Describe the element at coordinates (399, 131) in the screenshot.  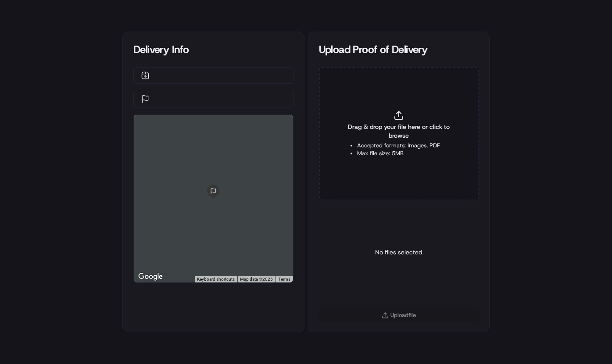
I see `span: Drag & drop your file here or click to browse` at that location.